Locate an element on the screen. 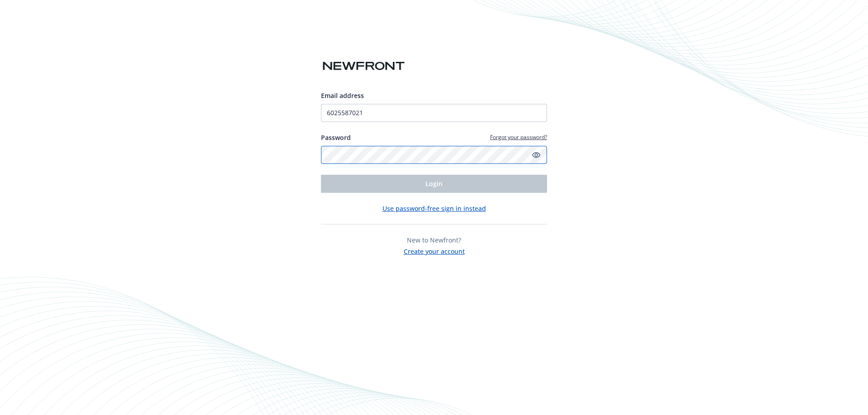 The width and height of the screenshot is (868, 415). span: Login is located at coordinates (434, 183).